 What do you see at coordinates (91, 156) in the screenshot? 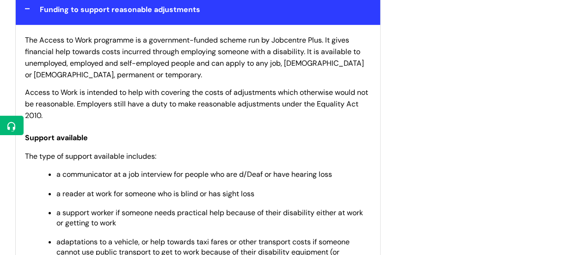
I see `span: The type of support available includes:` at bounding box center [91, 156].